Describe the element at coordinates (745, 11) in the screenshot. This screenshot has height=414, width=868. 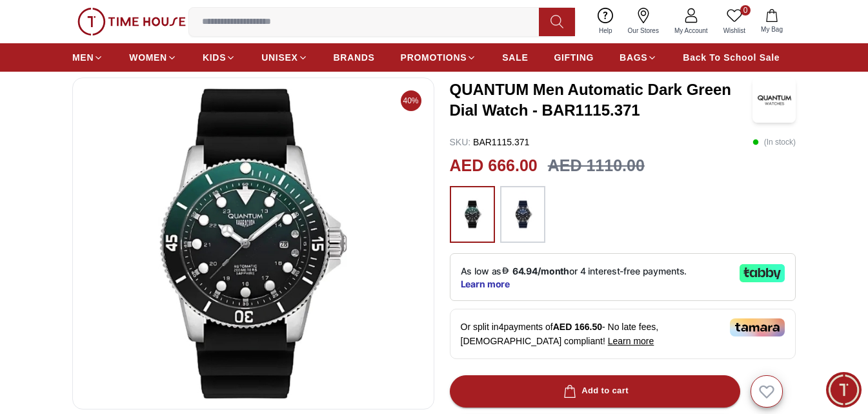
I see `span: 0` at that location.